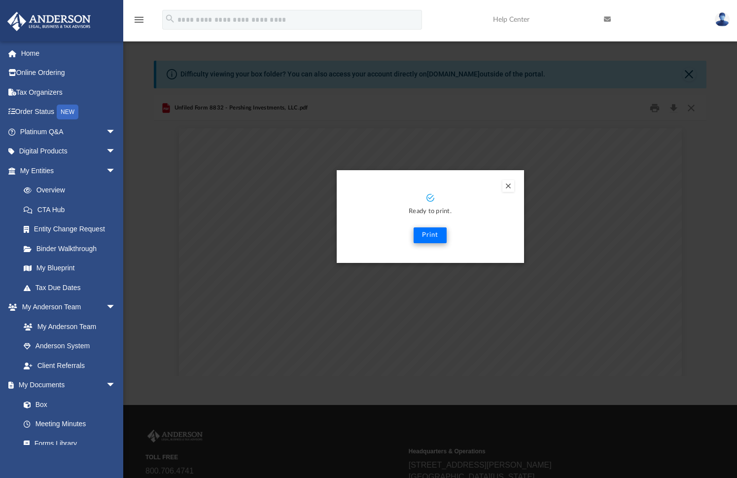  I want to click on a: Tax Due Dates, so click(72, 288).